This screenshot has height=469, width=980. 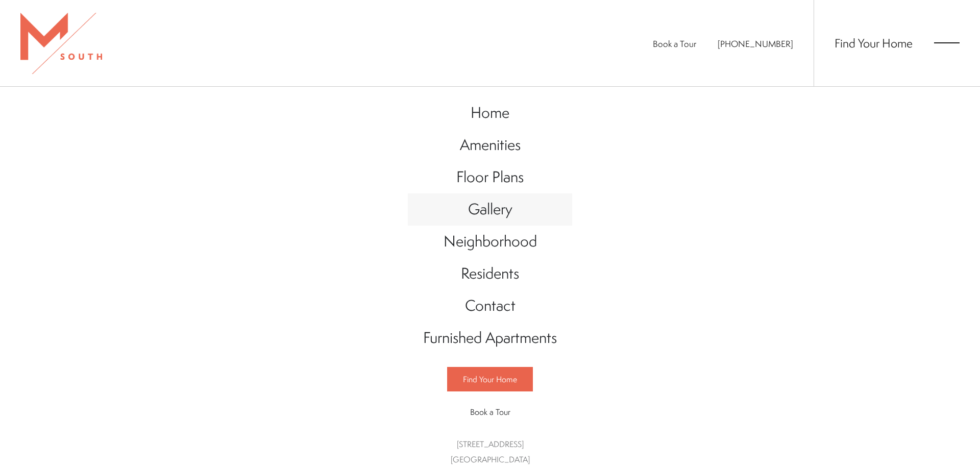 I want to click on img: MSouth, so click(x=61, y=44).